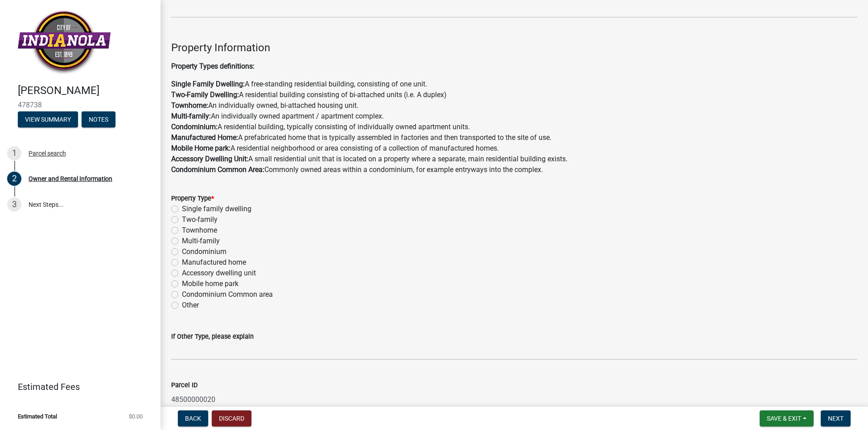 The image size is (868, 430). I want to click on strong: Property Types definitions:, so click(213, 66).